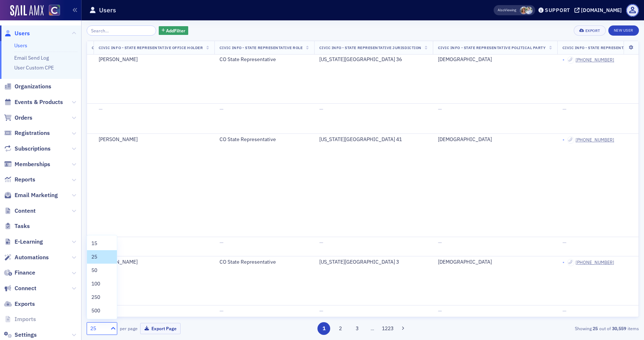 This screenshot has width=644, height=340. What do you see at coordinates (26, 335) in the screenshot?
I see `span: Settings` at bounding box center [26, 335].